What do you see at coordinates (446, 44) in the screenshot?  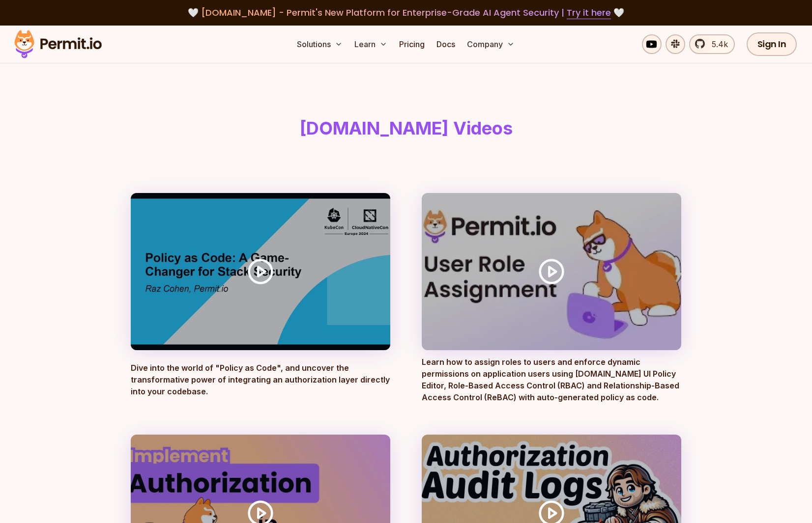 I see `a: Docs` at bounding box center [446, 44].